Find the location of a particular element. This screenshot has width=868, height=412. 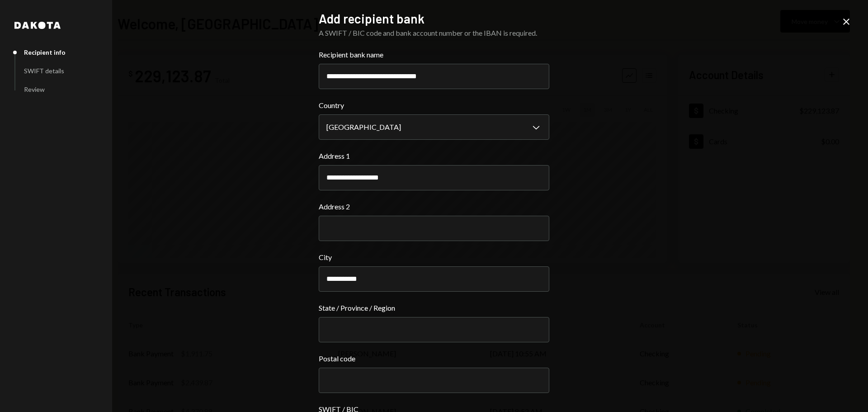

div: Recipient info is located at coordinates (45, 52).